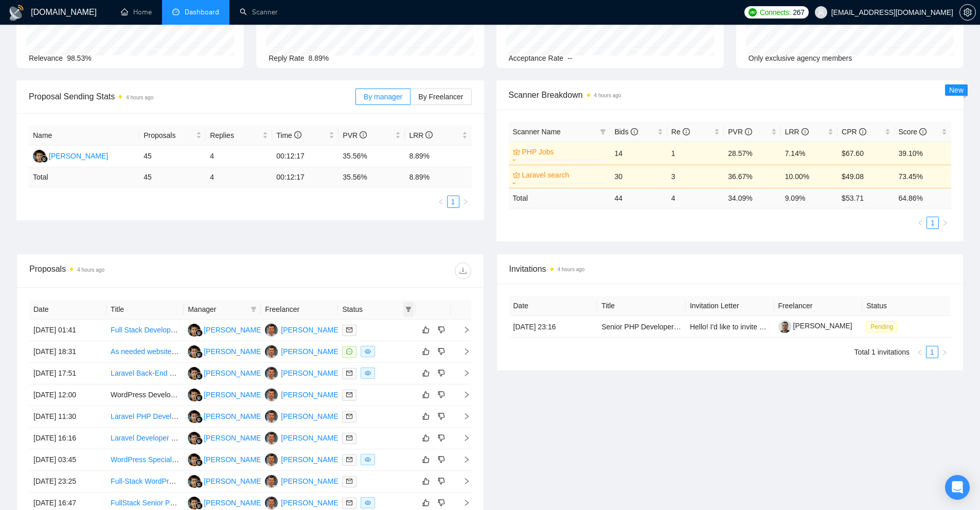 The height and width of the screenshot is (510, 980). I want to click on a: searchScanner, so click(258, 12).